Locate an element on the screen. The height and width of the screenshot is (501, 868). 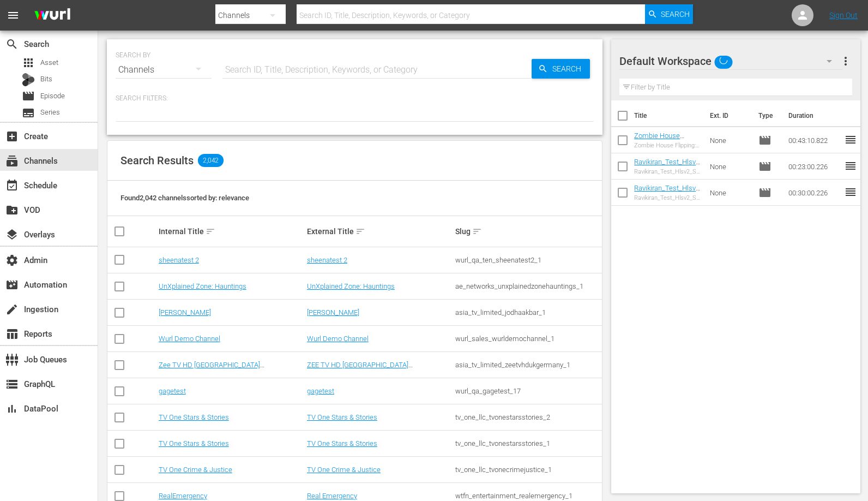
div: wtfn_entertainment_realemergency_1 is located at coordinates (528, 495).